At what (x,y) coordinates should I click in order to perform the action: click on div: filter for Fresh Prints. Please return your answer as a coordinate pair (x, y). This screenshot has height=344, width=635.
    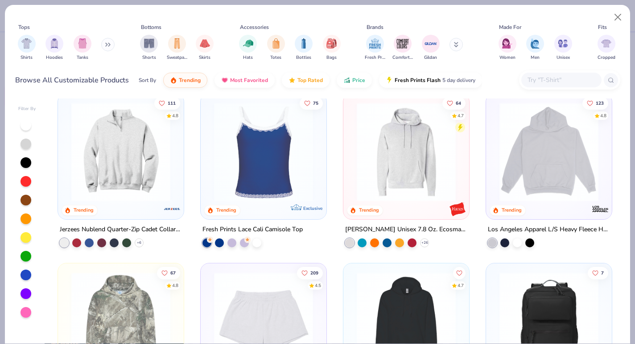
    Looking at the image, I should click on (375, 48).